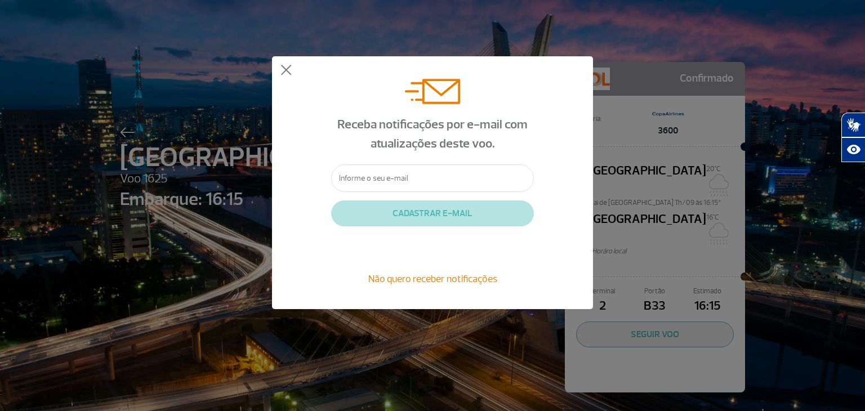 Image resolution: width=865 pixels, height=411 pixels. I want to click on button: Abrir recursos assistivos., so click(854, 150).